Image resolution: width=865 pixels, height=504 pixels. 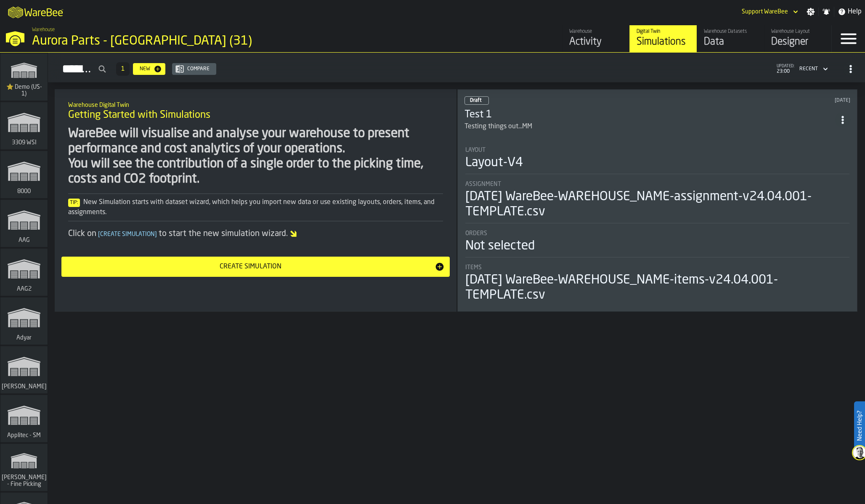 I want to click on div: Warehouse, so click(x=595, y=31).